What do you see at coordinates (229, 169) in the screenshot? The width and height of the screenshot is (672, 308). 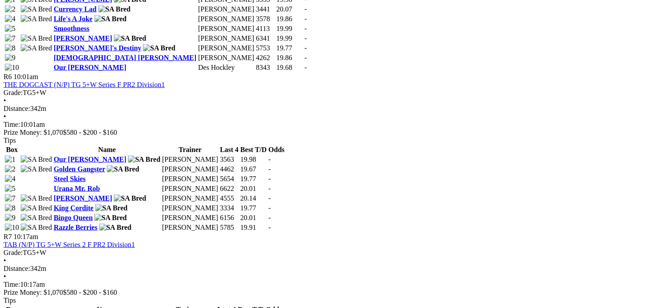 I see `td: 4462` at bounding box center [229, 169].